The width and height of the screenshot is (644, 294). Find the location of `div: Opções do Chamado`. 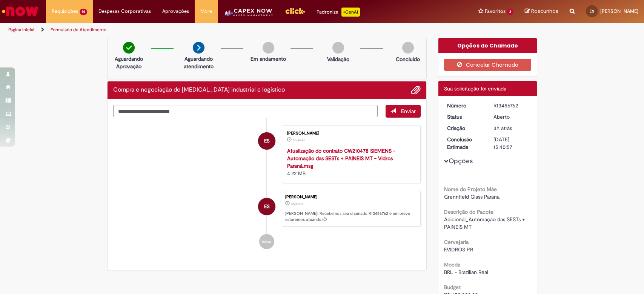

div: Opções do Chamado is located at coordinates (487, 46).